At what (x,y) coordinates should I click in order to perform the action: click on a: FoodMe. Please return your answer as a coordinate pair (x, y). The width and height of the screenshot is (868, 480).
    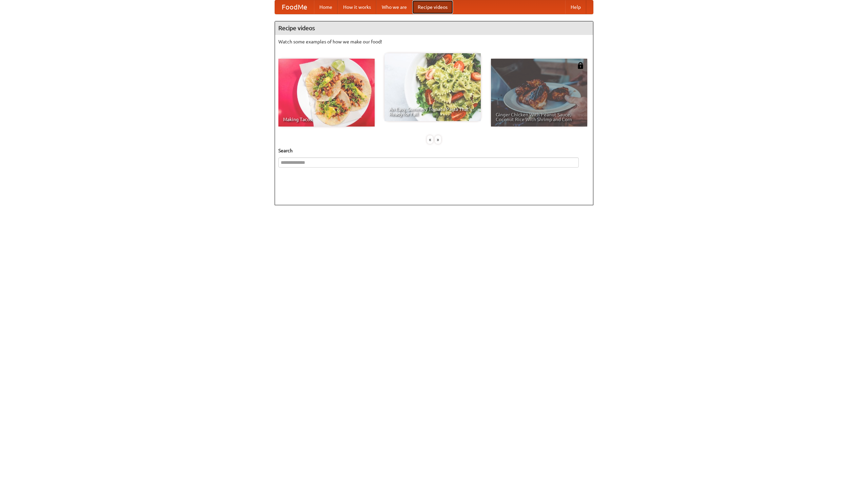
    Looking at the image, I should click on (294, 7).